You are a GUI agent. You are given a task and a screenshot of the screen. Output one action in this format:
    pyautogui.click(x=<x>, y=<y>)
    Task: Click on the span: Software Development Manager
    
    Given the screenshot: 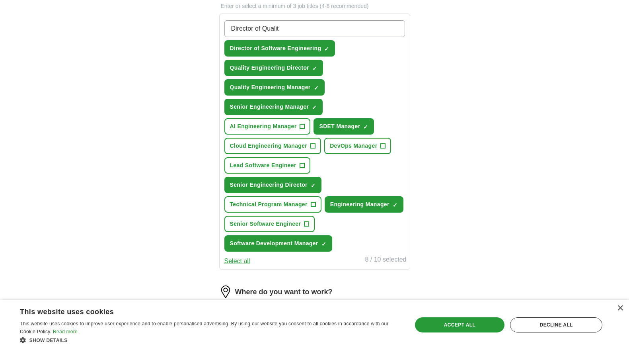 What is the action you would take?
    pyautogui.click(x=274, y=243)
    